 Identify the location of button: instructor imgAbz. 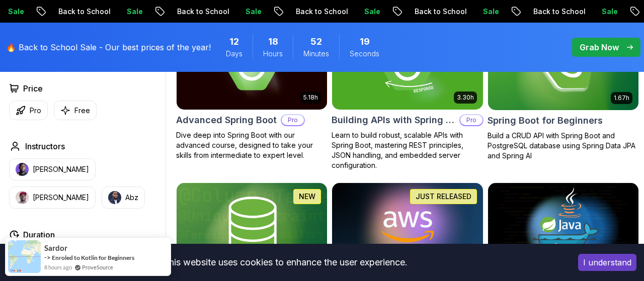
(123, 198).